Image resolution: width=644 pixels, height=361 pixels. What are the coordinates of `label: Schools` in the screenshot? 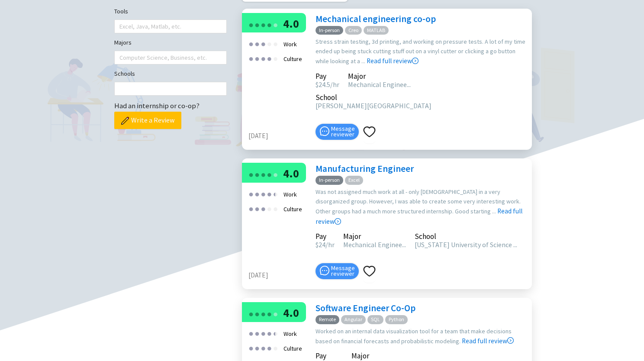 It's located at (125, 73).